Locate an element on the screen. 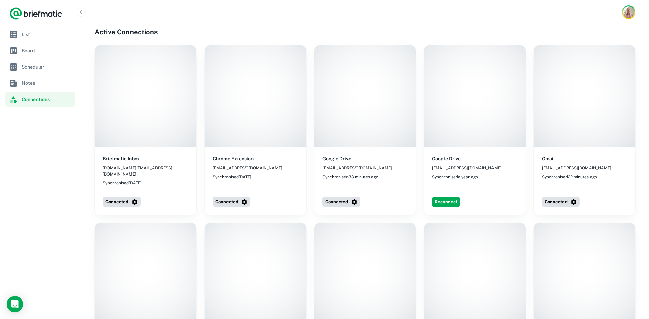 This screenshot has width=649, height=319. span: Synchronised a year ago is located at coordinates (455, 177).